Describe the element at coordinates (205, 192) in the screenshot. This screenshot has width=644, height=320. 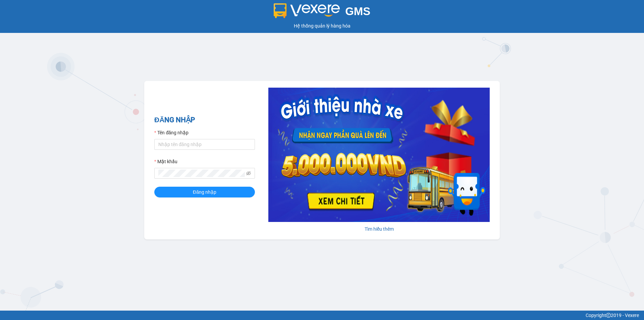
I see `span: Đăng nhập` at that location.